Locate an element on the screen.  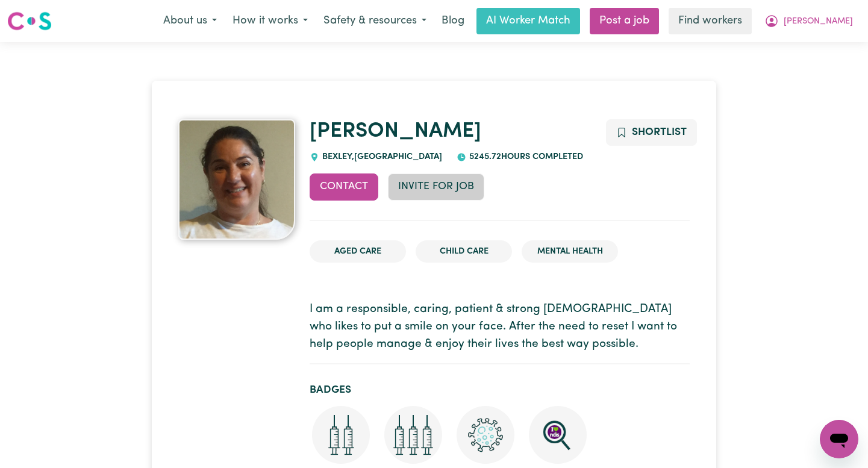
img: MARIA is located at coordinates (237, 179).